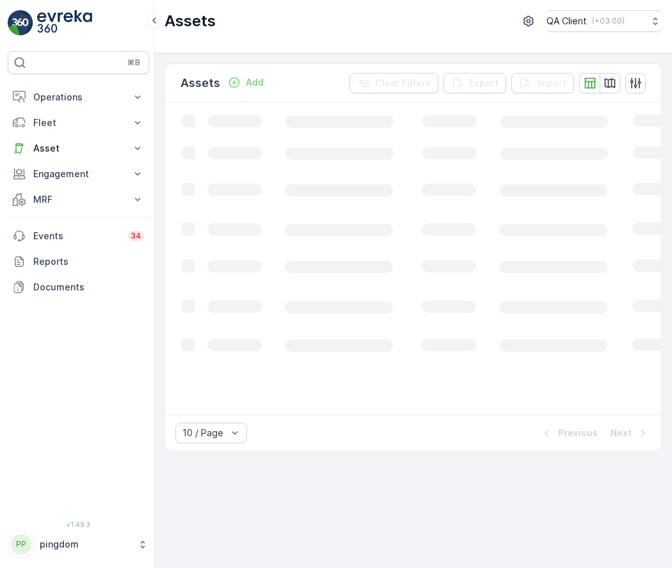 The height and width of the screenshot is (568, 672). What do you see at coordinates (78, 262) in the screenshot?
I see `a: Reports` at bounding box center [78, 262].